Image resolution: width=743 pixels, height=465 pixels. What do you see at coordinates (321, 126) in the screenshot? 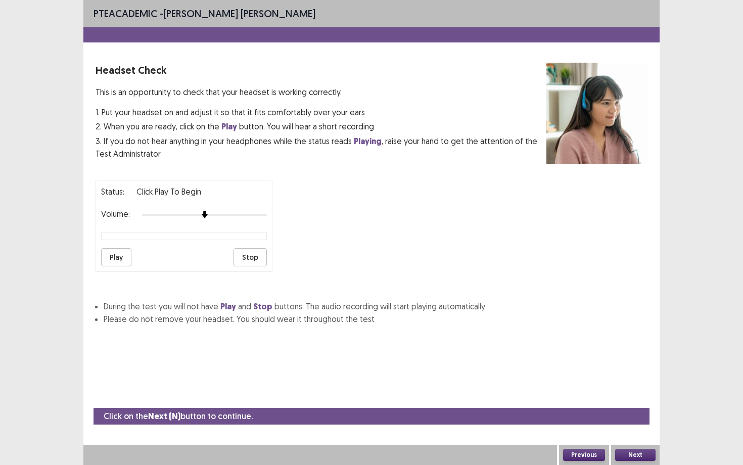
I see `p: 2. When you are ready, click on the button. You will hear a short recording` at bounding box center [321, 126].